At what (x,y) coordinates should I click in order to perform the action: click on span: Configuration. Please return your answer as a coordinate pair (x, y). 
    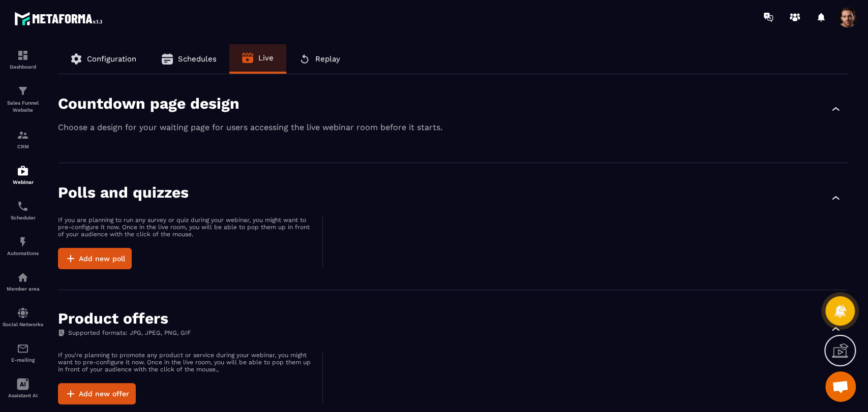
    Looking at the image, I should click on (111, 59).